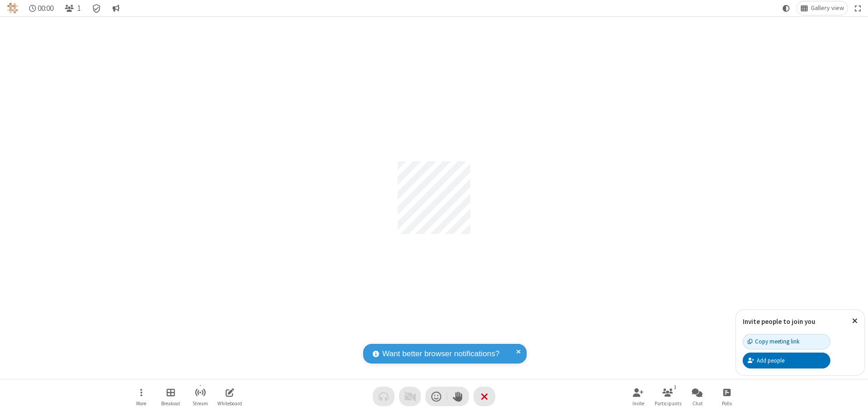  Describe the element at coordinates (458, 397) in the screenshot. I see `button: Raise hand` at that location.